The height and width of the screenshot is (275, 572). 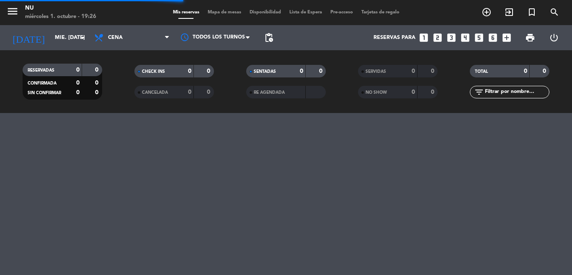 What do you see at coordinates (115, 38) in the screenshot?
I see `span: Cena` at bounding box center [115, 38].